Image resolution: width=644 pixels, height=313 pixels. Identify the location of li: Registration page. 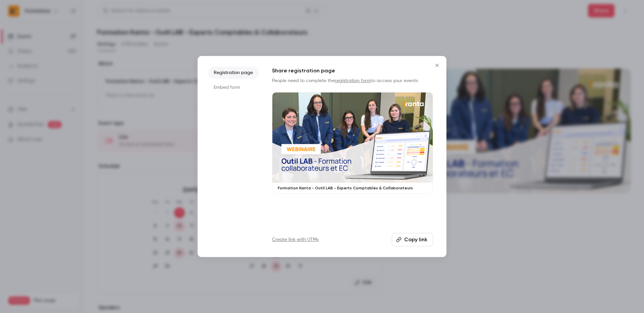
(234, 73).